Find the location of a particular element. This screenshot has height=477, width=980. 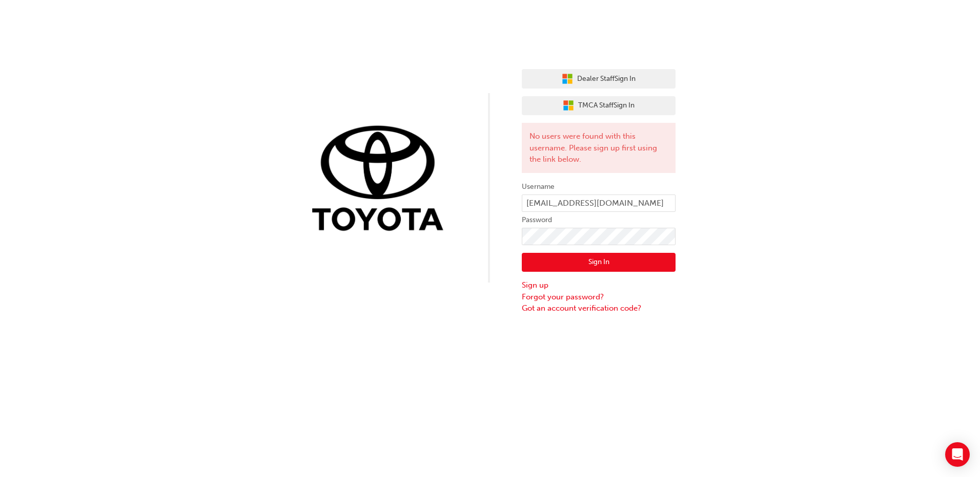

img: Trak is located at coordinates (381, 180).